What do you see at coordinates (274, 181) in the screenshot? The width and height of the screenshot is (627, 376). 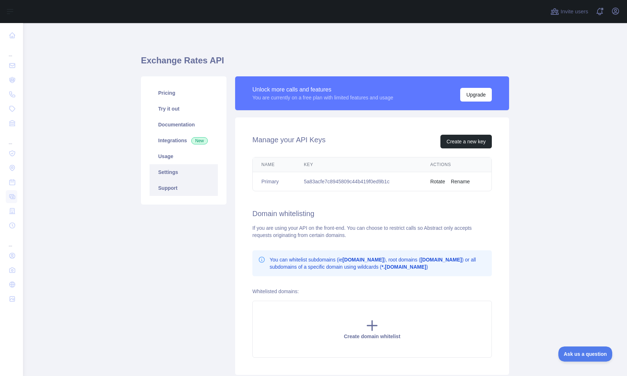 I see `td: Primary` at bounding box center [274, 181].